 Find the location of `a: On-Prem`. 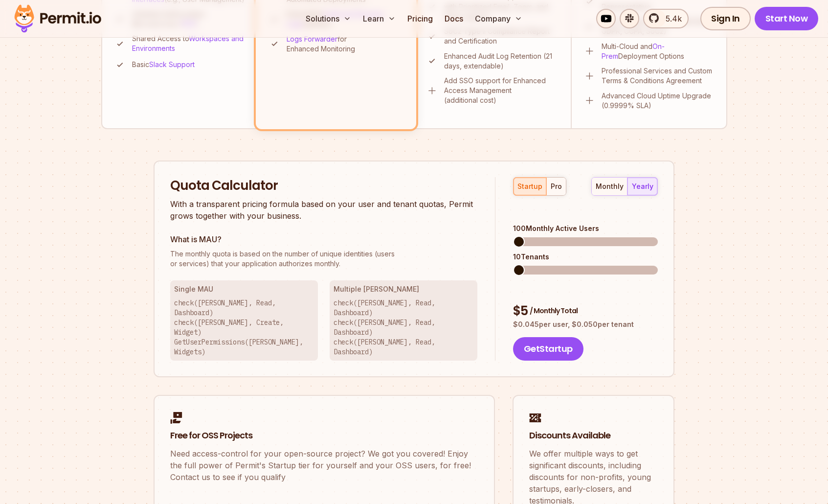

a: On-Prem is located at coordinates (633, 51).